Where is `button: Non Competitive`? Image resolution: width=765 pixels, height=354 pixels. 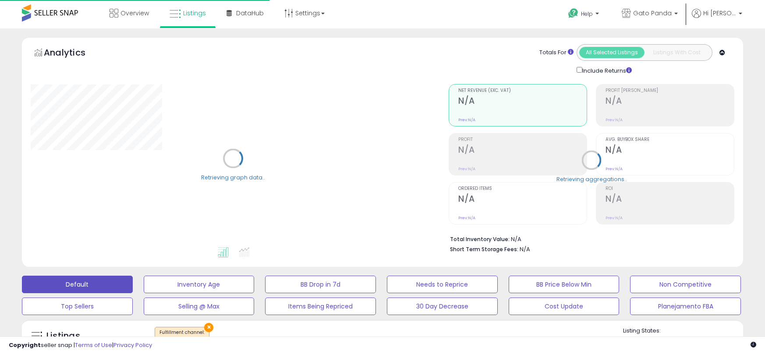 button: Non Competitive is located at coordinates (685, 285).